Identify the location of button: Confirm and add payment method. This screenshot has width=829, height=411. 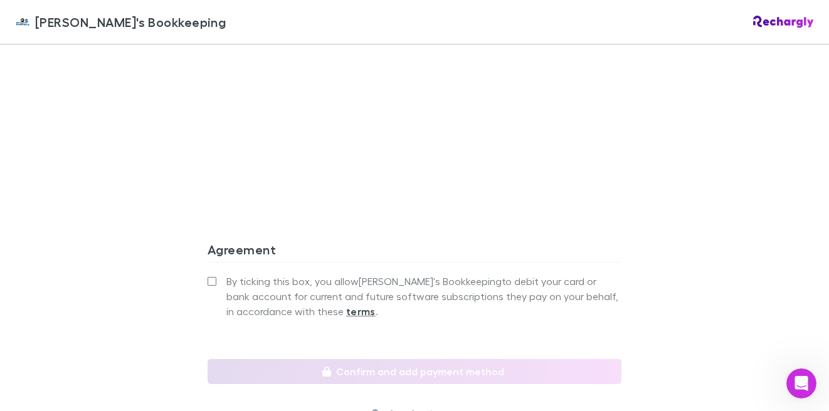
(414, 372).